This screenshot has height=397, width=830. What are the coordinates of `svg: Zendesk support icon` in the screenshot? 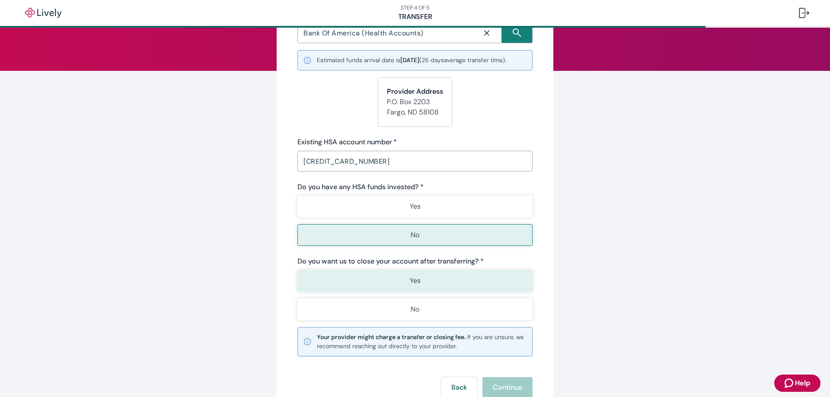 It's located at (790, 384).